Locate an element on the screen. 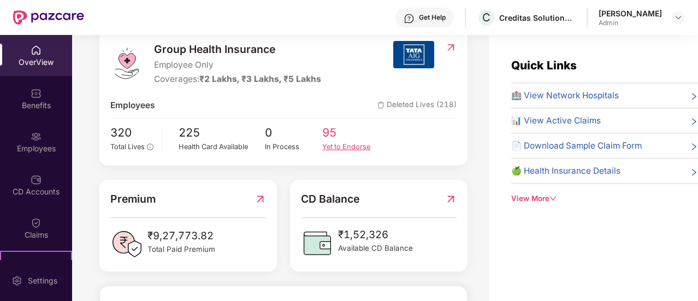 The width and height of the screenshot is (698, 301). img: deleteIcon is located at coordinates (381, 105).